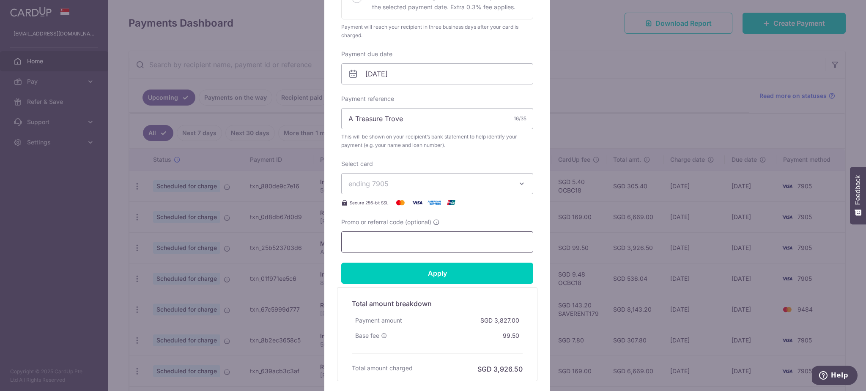  Describe the element at coordinates (520, 119) in the screenshot. I see `div: 16/35` at that location.